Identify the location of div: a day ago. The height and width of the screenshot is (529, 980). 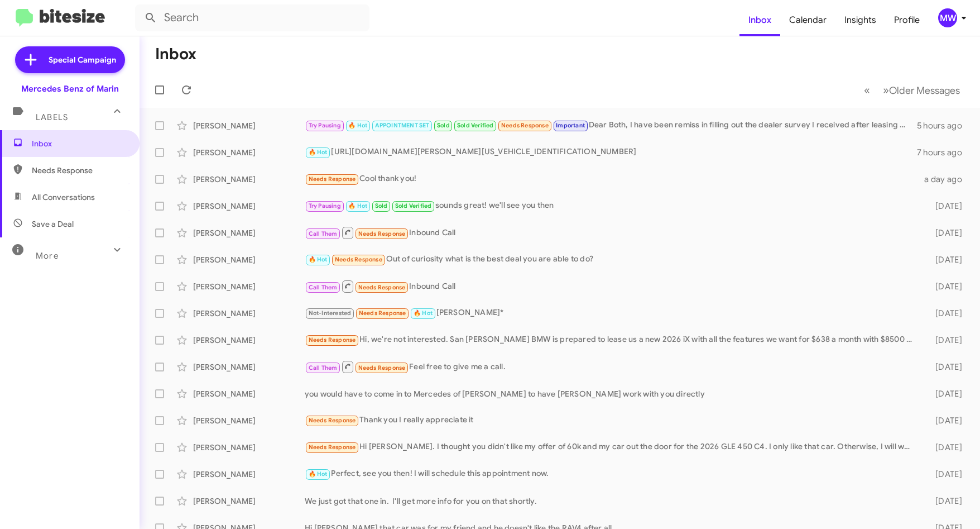
(945, 179).